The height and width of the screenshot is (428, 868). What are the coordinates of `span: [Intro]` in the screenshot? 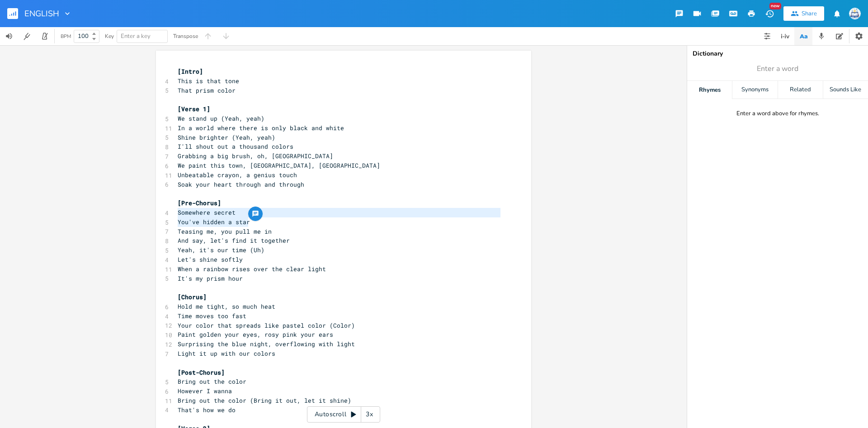 It's located at (190, 72).